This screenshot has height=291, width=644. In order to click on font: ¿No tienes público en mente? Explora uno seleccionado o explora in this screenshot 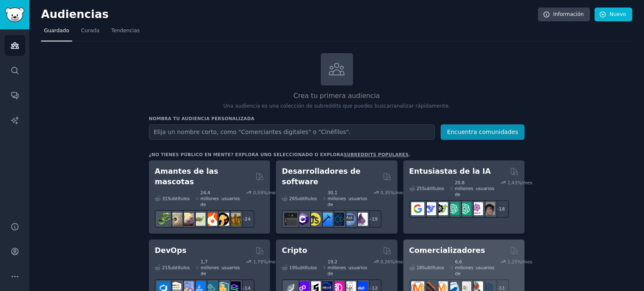, I will do `click(246, 155)`.